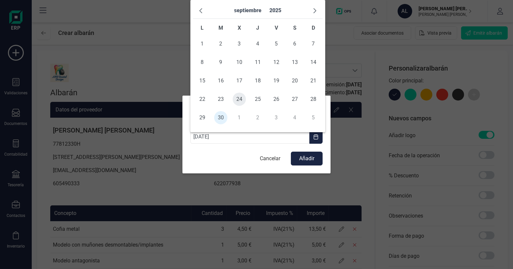 Image resolution: width=513 pixels, height=269 pixels. Describe the element at coordinates (313, 44) in the screenshot. I see `span: 7` at that location.